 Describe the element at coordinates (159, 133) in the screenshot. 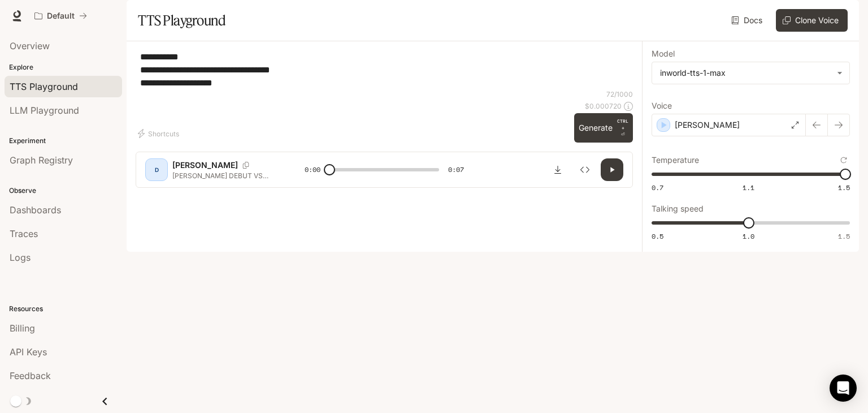

I see `button: Shortcuts` at that location.